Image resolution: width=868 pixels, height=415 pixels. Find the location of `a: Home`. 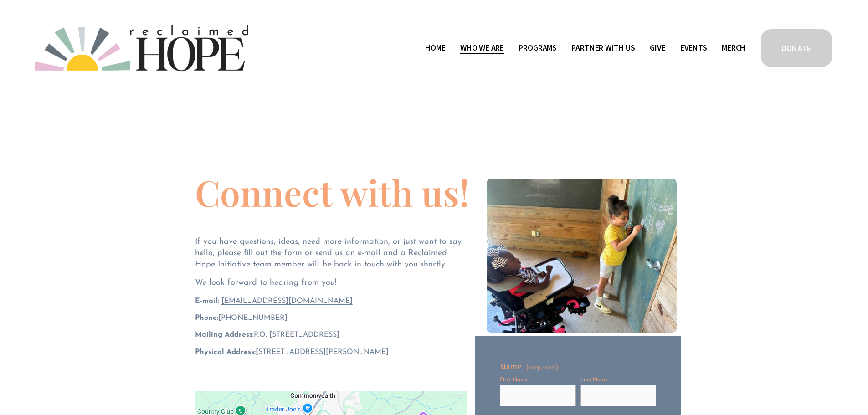

a: Home is located at coordinates (435, 49).